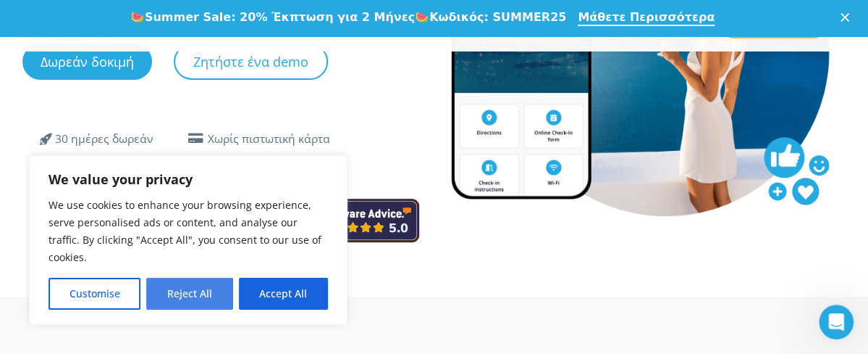 This screenshot has height=354, width=868. I want to click on b: Κωδικός: SUMMER25, so click(497, 16).